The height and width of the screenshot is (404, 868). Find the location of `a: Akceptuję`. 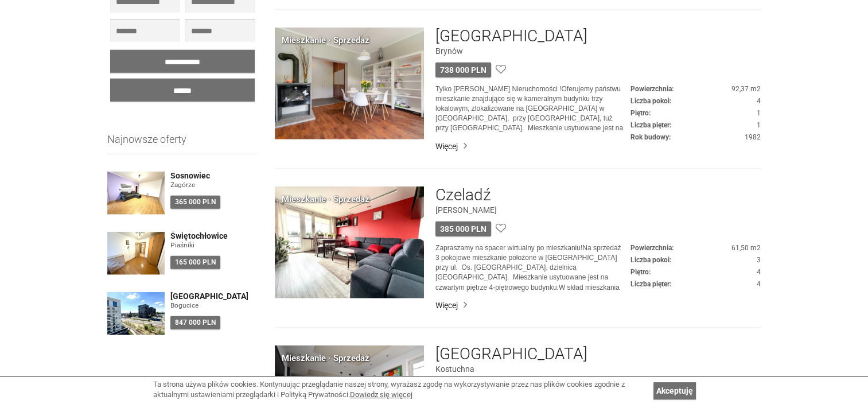

a: Akceptuję is located at coordinates (674, 390).